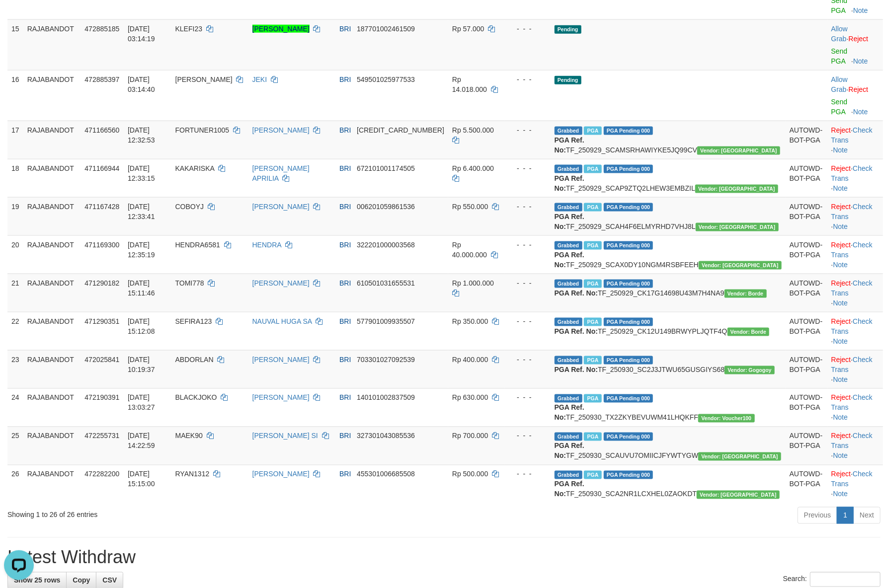  What do you see at coordinates (866, 516) in the screenshot?
I see `a: Next` at bounding box center [866, 516].